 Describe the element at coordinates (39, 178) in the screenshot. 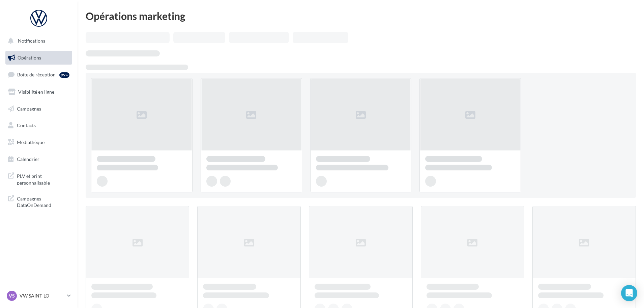

I see `a: PLV et print personnalisable` at that location.